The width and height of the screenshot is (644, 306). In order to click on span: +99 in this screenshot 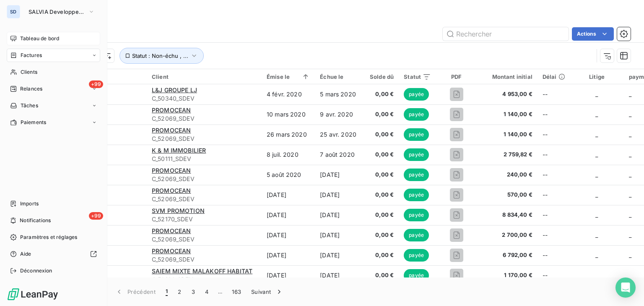, I will do `click(96, 215)`.